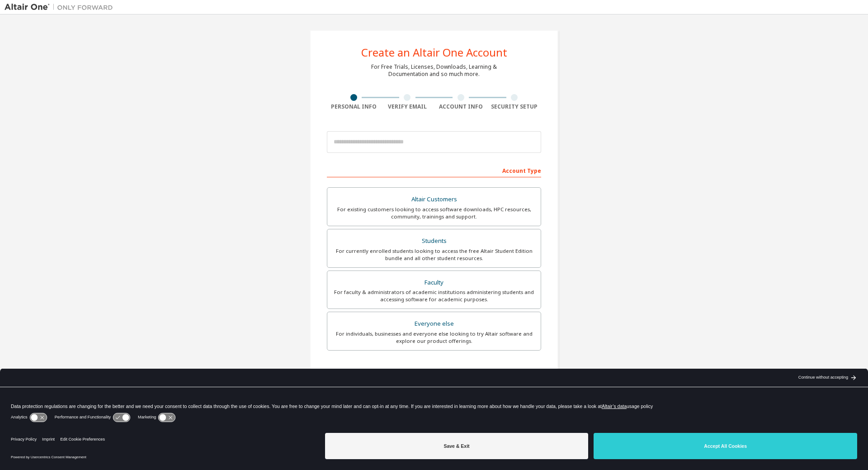 The image size is (868, 470). What do you see at coordinates (407, 107) in the screenshot?
I see `div: Verify Email` at bounding box center [407, 107].